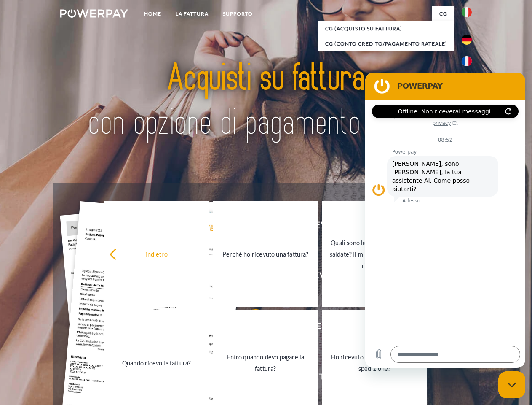 This screenshot has height=405, width=532. I want to click on h2: POWERPAY, so click(92, 13).